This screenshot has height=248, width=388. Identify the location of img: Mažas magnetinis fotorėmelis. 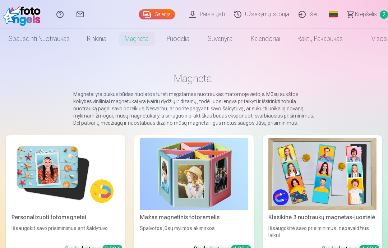
(194, 174).